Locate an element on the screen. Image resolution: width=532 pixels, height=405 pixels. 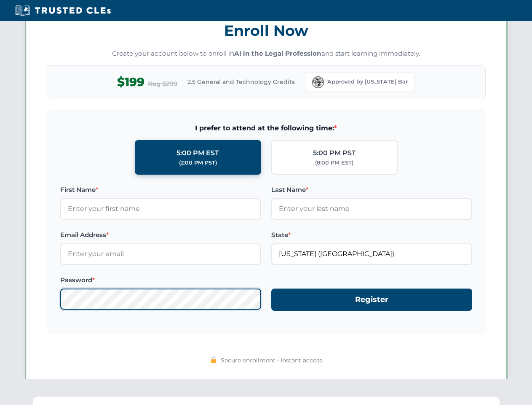
span: I prefer to attend at the following time: is located at coordinates (266, 128).